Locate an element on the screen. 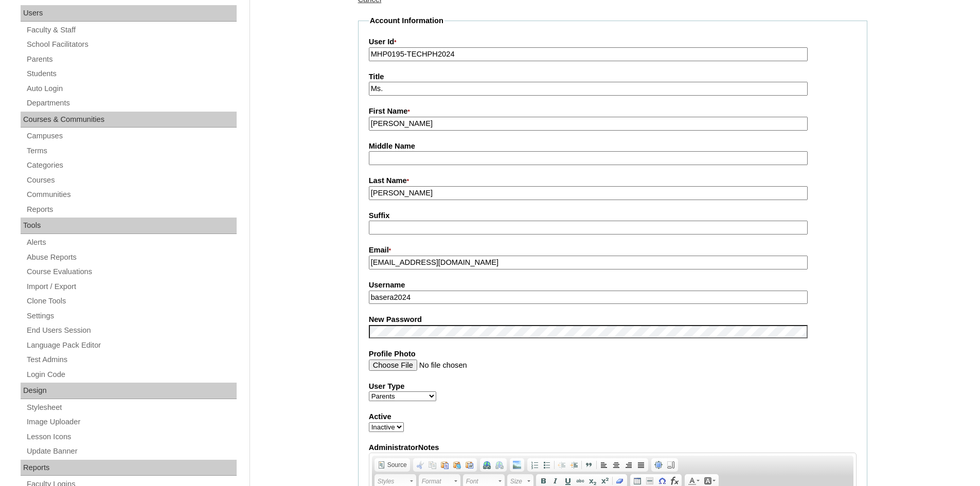  a: Students is located at coordinates (131, 73).